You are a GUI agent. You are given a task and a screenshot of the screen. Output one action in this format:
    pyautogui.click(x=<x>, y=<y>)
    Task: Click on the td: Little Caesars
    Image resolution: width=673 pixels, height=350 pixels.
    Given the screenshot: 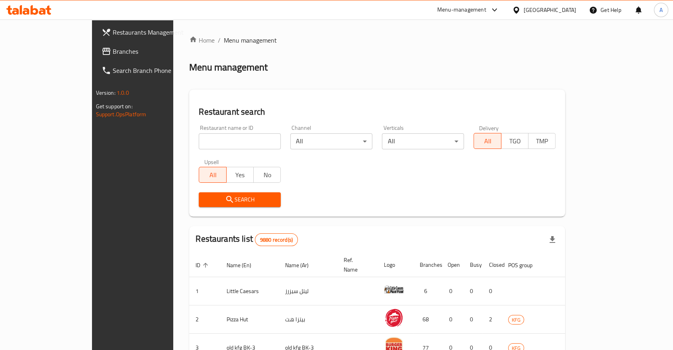 What is the action you would take?
    pyautogui.click(x=249, y=291)
    